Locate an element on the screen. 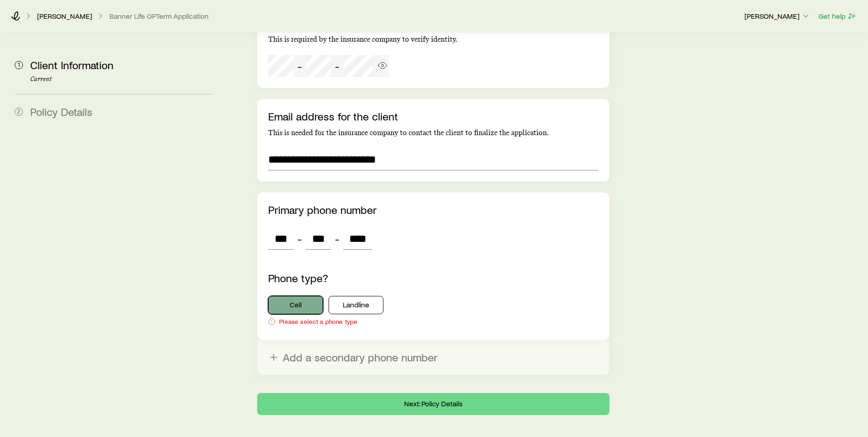  span: Client Information is located at coordinates (72, 65).